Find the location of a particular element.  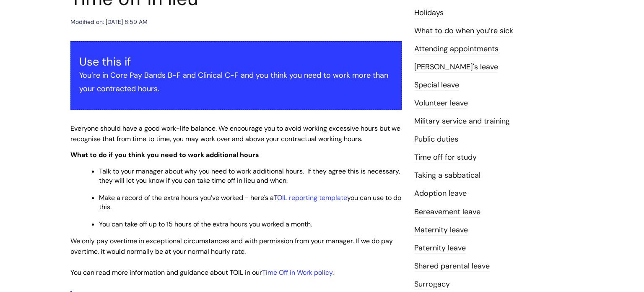

a: TOIL reporting template is located at coordinates (310, 198).